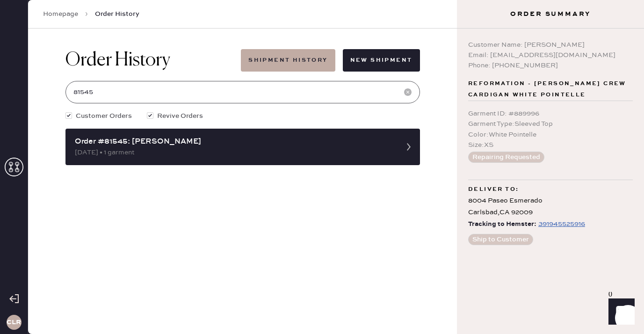 The image size is (644, 334). Describe the element at coordinates (118, 60) in the screenshot. I see `h1: Order History` at that location.